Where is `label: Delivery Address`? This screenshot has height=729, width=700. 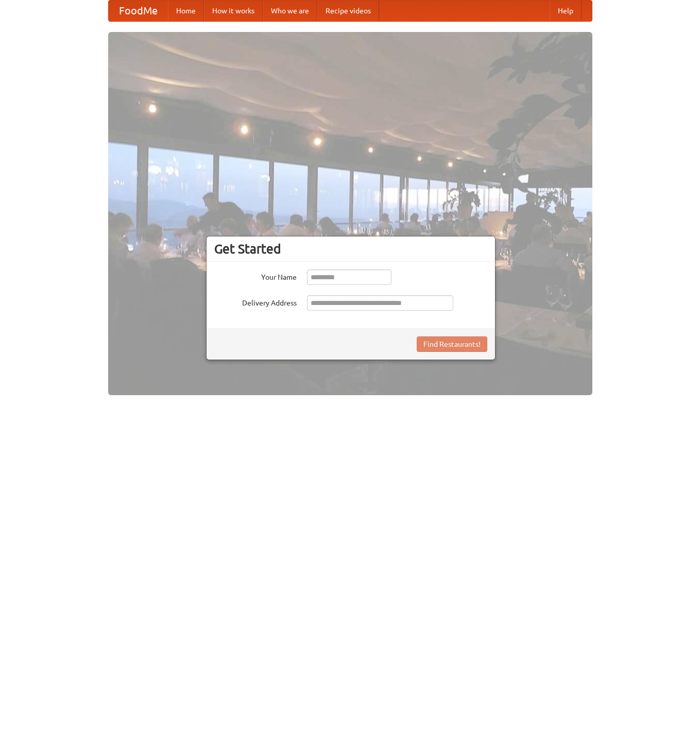
label: Delivery Address is located at coordinates (256, 302).